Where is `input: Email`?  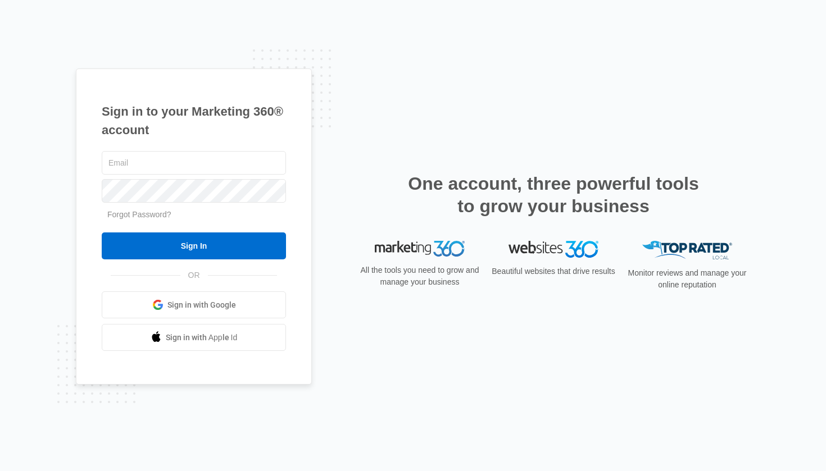
input: Email is located at coordinates (194, 163).